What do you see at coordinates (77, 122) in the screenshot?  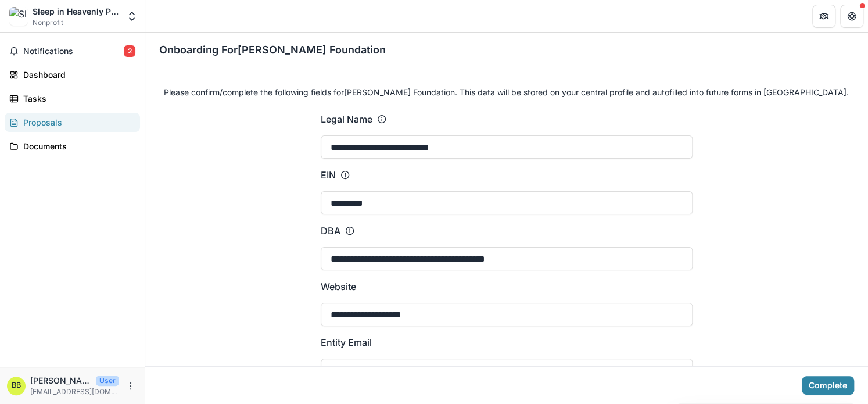 I see `div: Proposals` at bounding box center [77, 122].